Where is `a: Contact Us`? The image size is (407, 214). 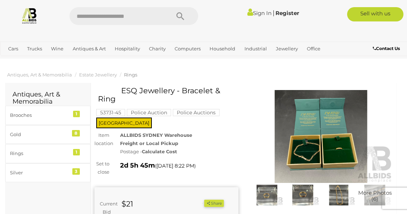 a: Contact Us is located at coordinates (387, 48).